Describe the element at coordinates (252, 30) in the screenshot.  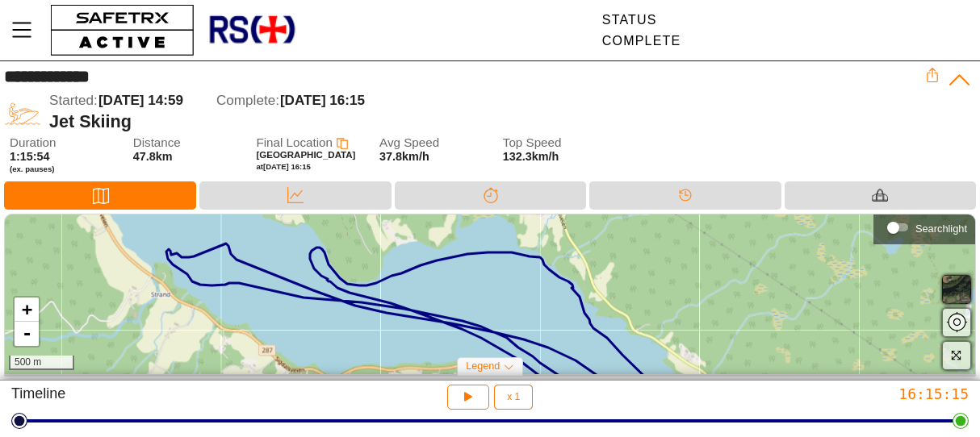
I see `img: RescueLogo.png` at that location.